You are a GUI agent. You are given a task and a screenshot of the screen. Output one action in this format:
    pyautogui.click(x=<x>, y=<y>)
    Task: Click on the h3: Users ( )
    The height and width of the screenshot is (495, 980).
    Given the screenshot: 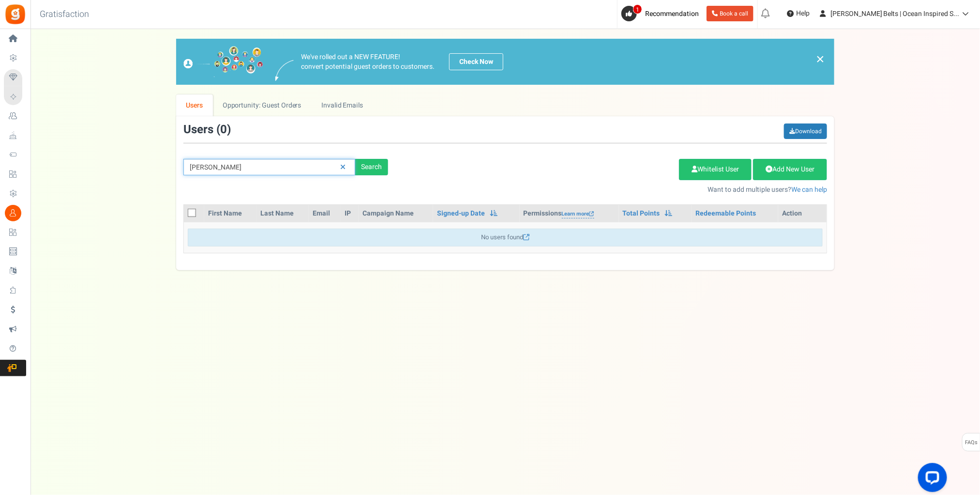 What is the action you would take?
    pyautogui.click(x=207, y=130)
    